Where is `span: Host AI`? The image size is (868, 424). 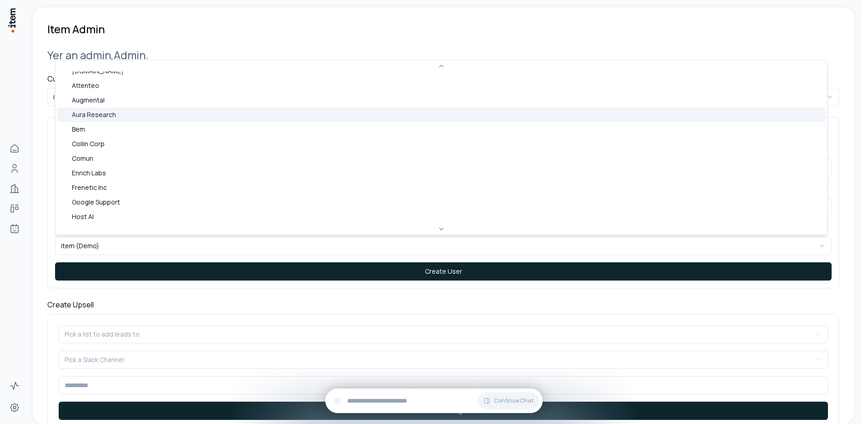 span: Host AI is located at coordinates (83, 217).